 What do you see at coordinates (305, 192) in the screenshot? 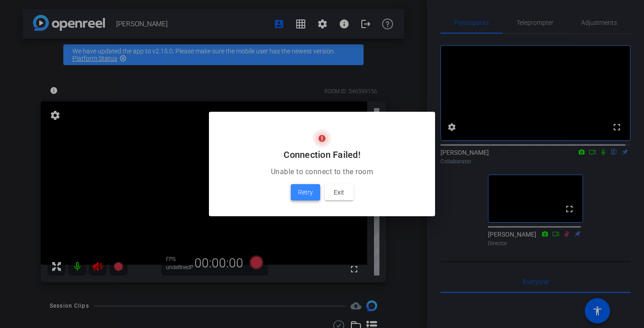
I see `span: Retry` at bounding box center [305, 192].